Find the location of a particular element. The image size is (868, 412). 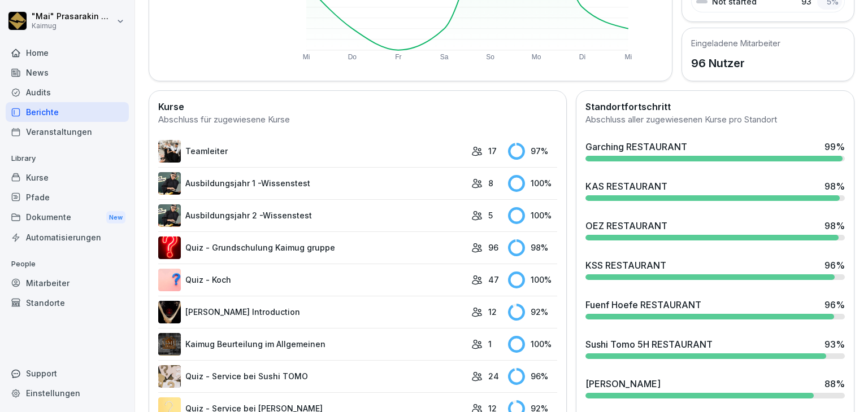

text: Fr is located at coordinates (398, 57).